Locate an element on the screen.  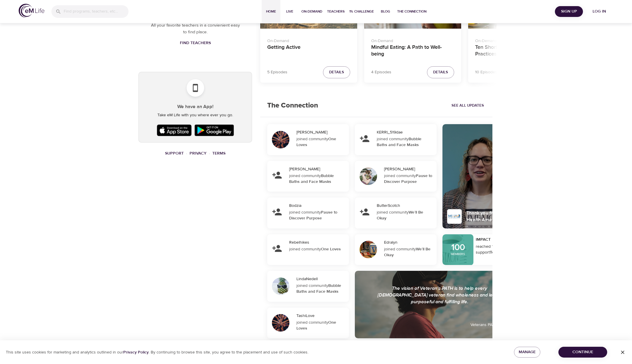
nav: breadcrumb is located at coordinates (195, 153).